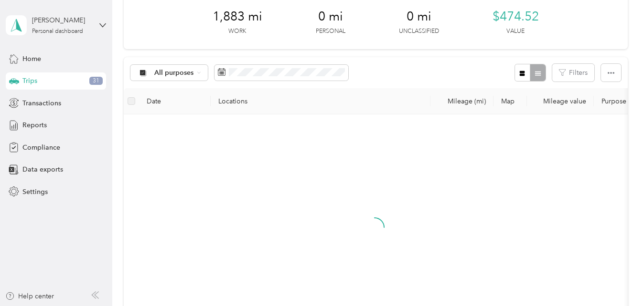  Describe the element at coordinates (58, 31) in the screenshot. I see `div: Personal dashboard` at that location.